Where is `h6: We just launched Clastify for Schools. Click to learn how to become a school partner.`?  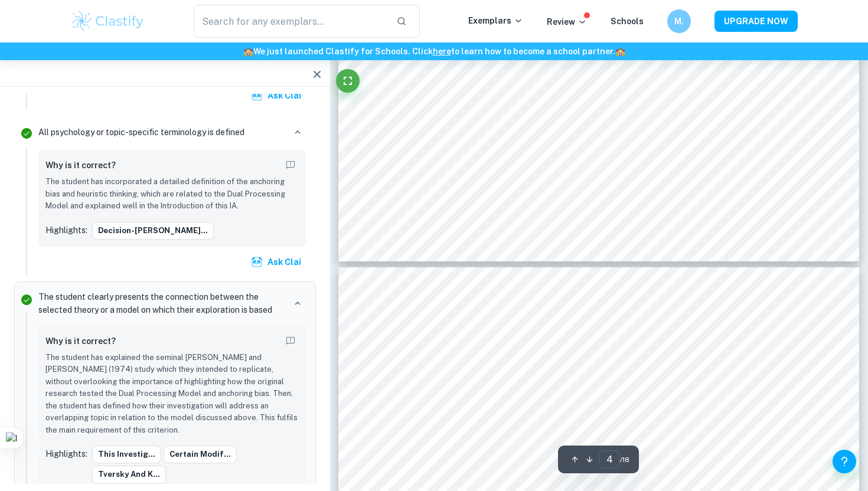
h6: We just launched Clastify for Schools. Click to learn how to become a school partner. is located at coordinates (434, 51).